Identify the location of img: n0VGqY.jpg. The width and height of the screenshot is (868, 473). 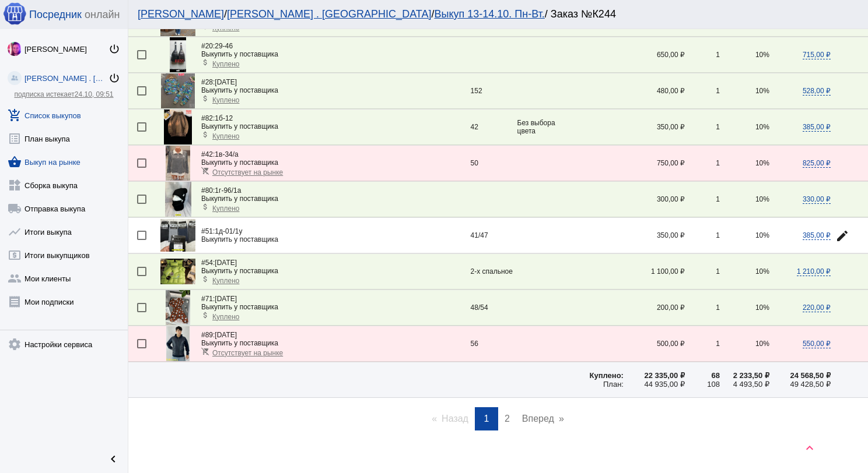
(178, 55).